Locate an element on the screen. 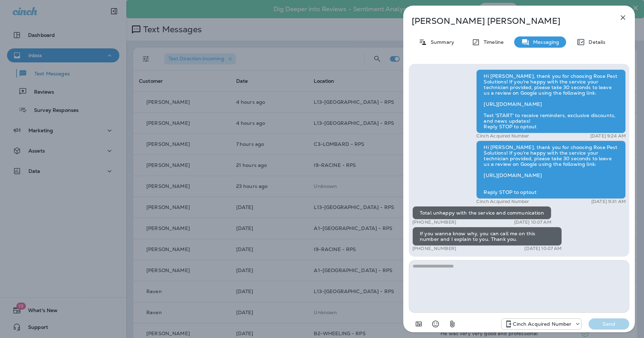 This screenshot has height=338, width=644. p: Timeline is located at coordinates (492, 42).